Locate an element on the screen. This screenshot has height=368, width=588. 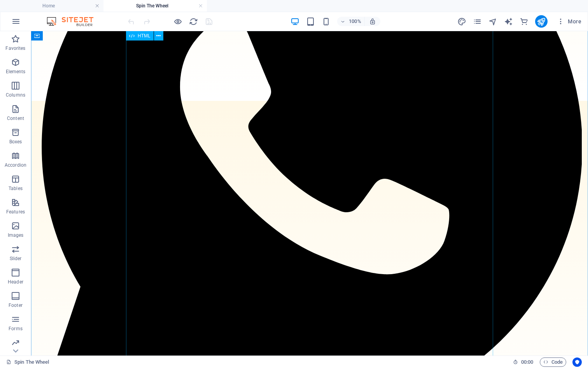
button: publish is located at coordinates (541, 21).